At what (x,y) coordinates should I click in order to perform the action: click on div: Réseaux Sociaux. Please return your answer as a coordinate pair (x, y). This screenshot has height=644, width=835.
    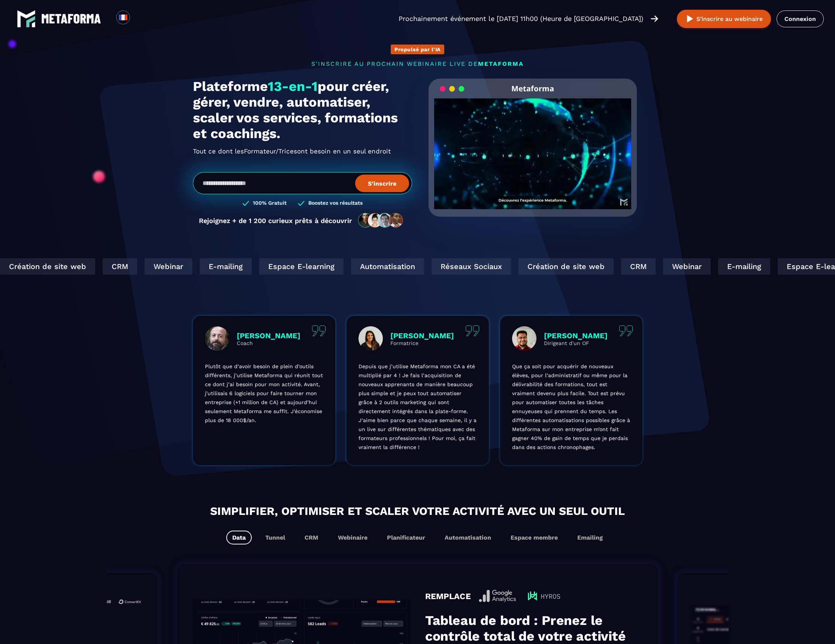
    Looking at the image, I should click on (452, 266).